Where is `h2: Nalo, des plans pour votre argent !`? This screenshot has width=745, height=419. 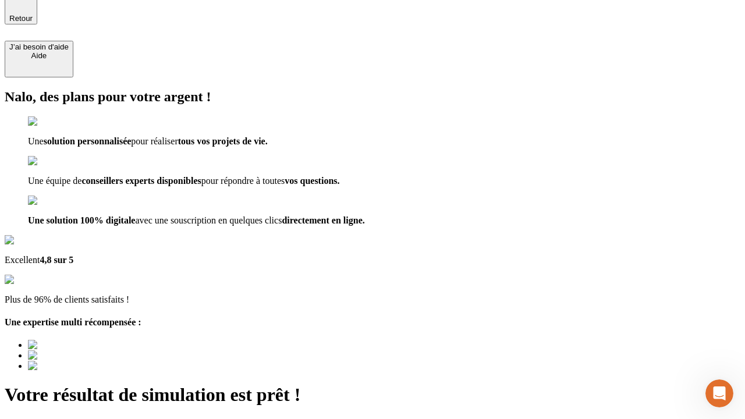 h2: Nalo, des plans pour votre argent ! is located at coordinates (373, 97).